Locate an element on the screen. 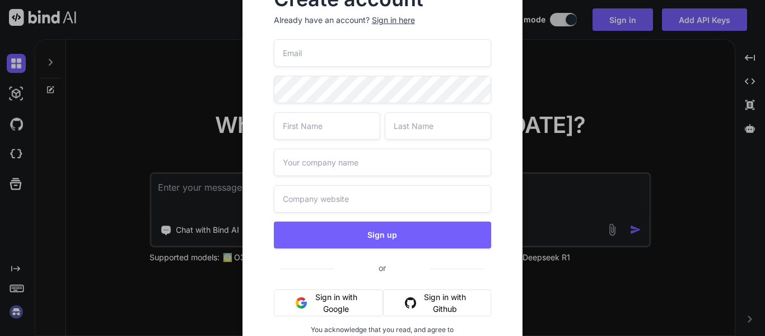 This screenshot has width=765, height=336. button: Sign in with Google is located at coordinates (329, 303).